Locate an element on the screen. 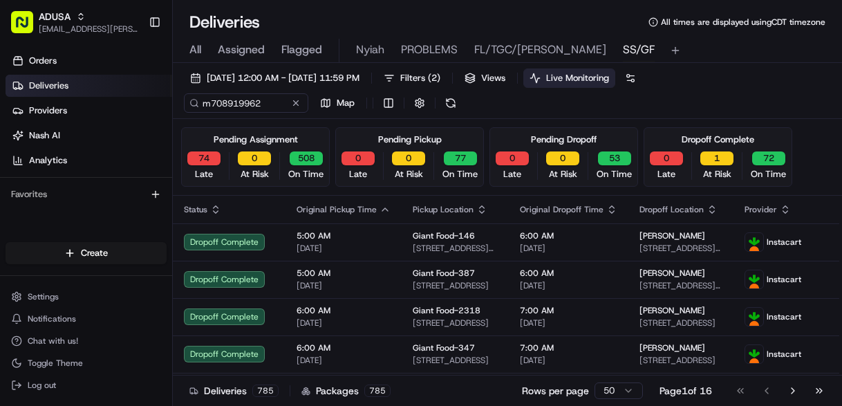 The height and width of the screenshot is (406, 842). span: Views is located at coordinates (493, 78).